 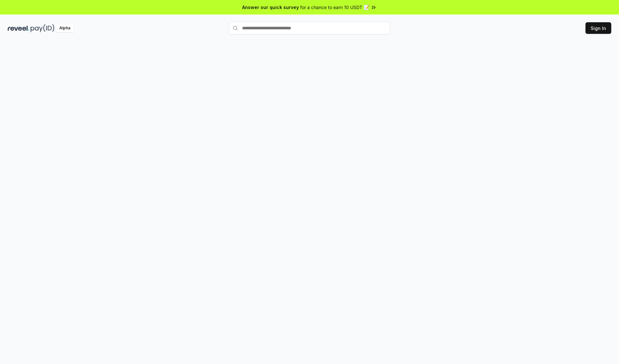 I want to click on span: Answer our quick survey, so click(x=270, y=7).